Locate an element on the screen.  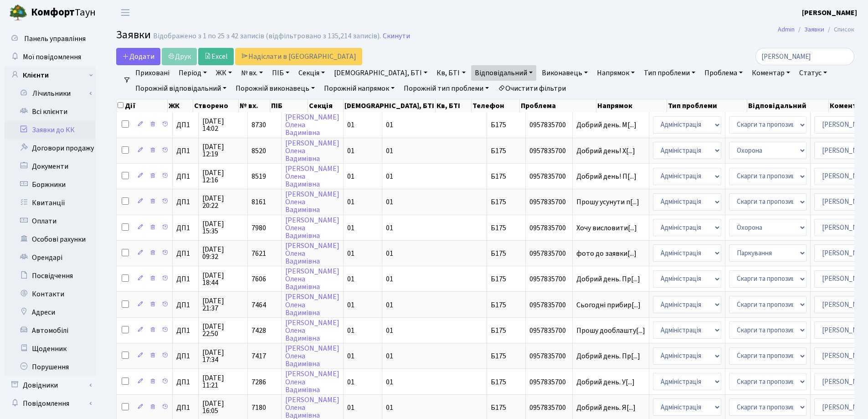
span: 8161 is located at coordinates (259, 202).